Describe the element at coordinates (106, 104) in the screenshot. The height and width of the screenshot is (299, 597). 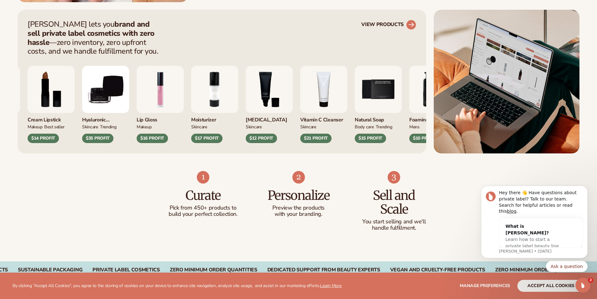
I see `div: 9 / 9` at that location.